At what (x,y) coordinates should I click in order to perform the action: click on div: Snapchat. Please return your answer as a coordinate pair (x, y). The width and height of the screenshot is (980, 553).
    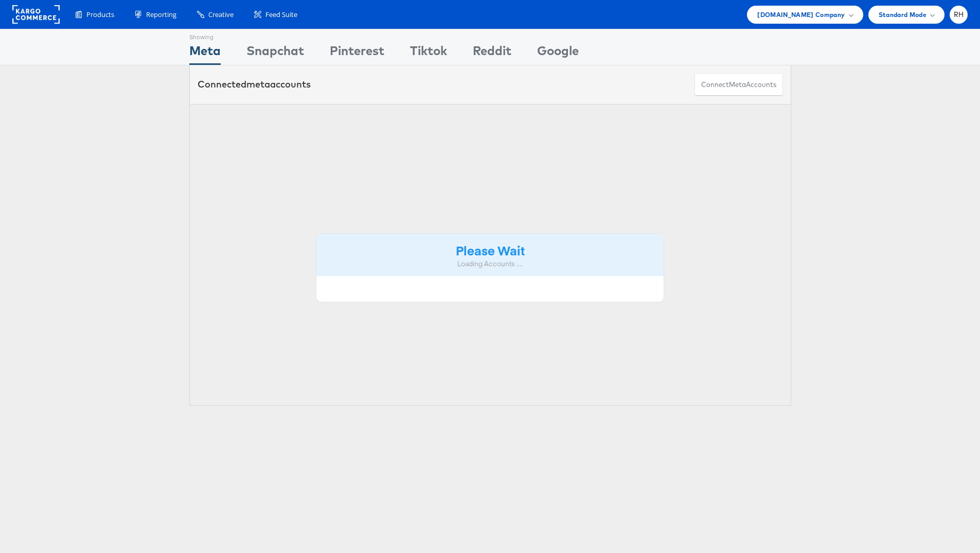
    Looking at the image, I should click on (275, 53).